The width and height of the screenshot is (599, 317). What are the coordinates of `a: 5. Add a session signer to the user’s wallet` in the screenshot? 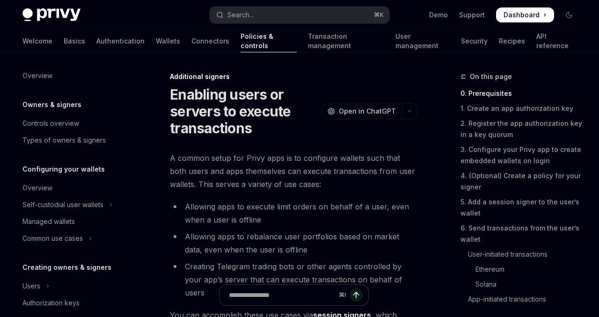 It's located at (522, 208).